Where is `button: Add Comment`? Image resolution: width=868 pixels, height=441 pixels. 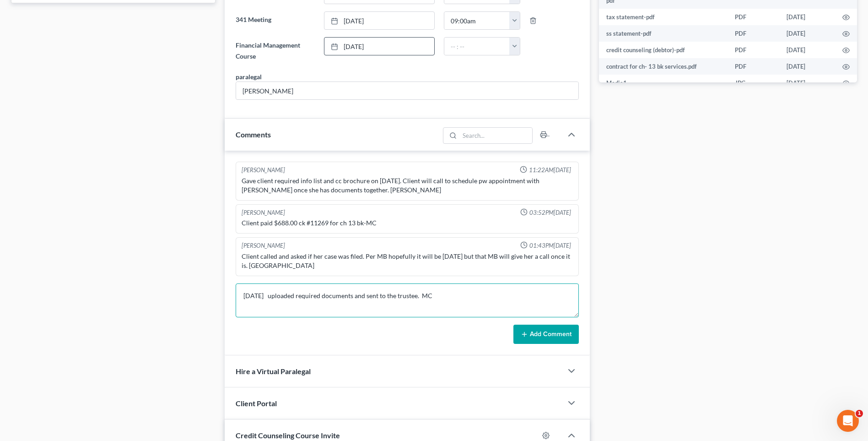
button: Add Comment is located at coordinates (546, 335).